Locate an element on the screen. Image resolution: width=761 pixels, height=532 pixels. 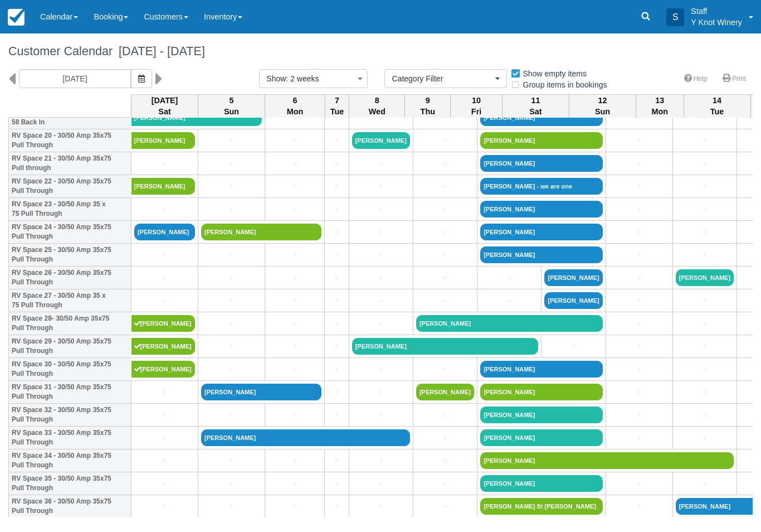
th: RV Space 30 - 30/50 Amp 35x75 Pull Through is located at coordinates (70, 369).